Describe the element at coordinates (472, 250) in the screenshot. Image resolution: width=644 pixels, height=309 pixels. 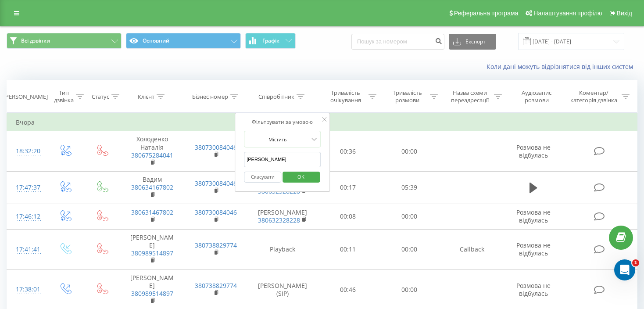
I see `td: Callback` at that location.